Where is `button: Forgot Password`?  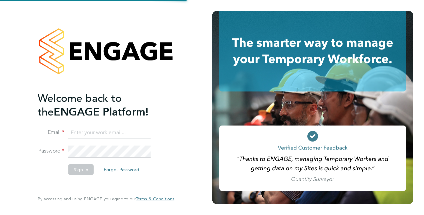 button: Forgot Password is located at coordinates (121, 169).